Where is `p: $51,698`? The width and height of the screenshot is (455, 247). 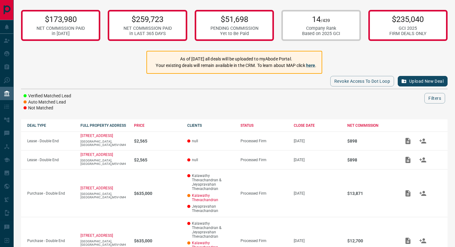 p: $51,698 is located at coordinates (234, 19).